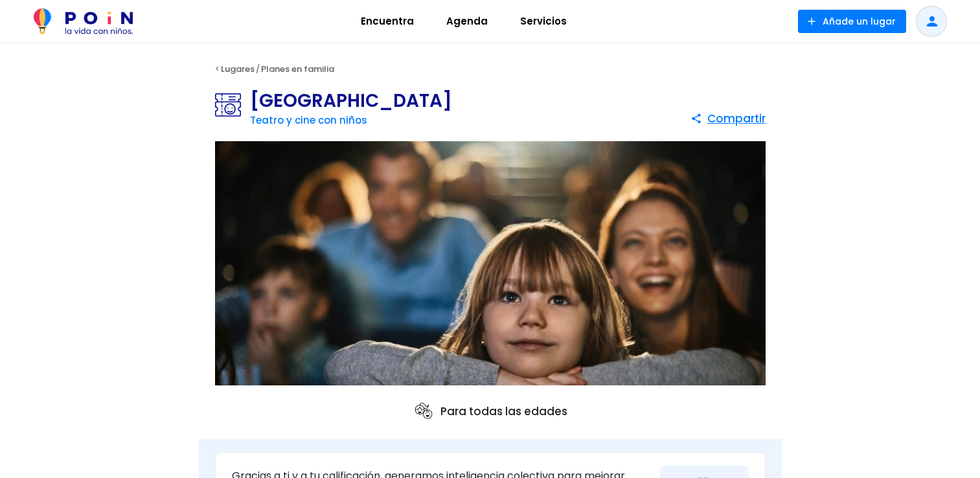  What do you see at coordinates (852, 21) in the screenshot?
I see `button: Añade un lugar` at bounding box center [852, 21].